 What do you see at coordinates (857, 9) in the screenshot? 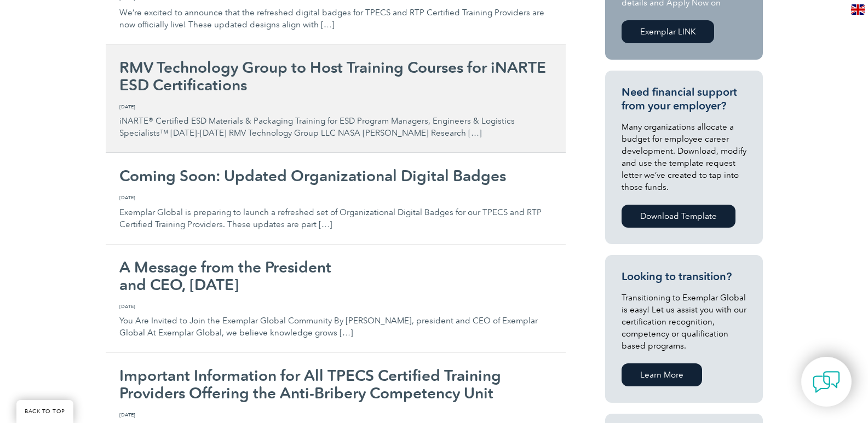
I see `img: en` at bounding box center [857, 9].